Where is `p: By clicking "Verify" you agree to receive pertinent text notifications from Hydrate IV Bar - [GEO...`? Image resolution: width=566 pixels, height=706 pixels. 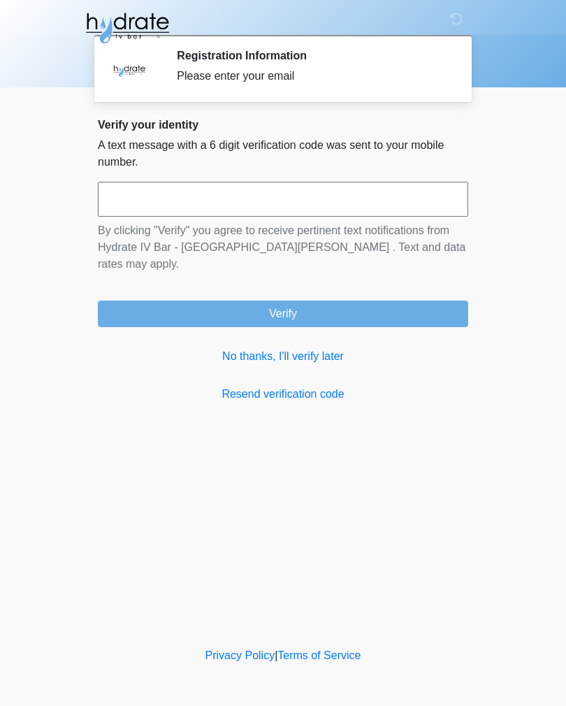
p: By clicking "Verify" you agree to receive pertinent text notifications from Hydrate IV Bar - [GEO... is located at coordinates (283, 247).